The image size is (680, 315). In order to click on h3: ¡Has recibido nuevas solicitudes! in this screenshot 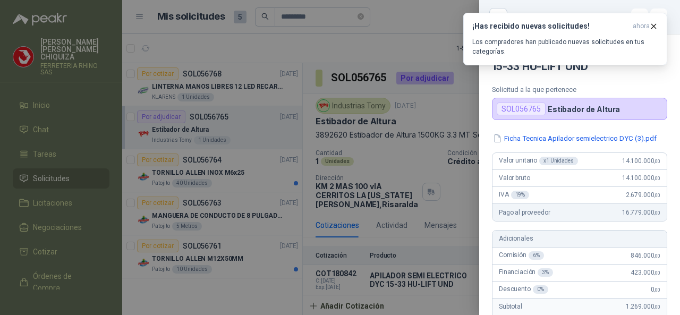, I will do `click(551, 26)`.